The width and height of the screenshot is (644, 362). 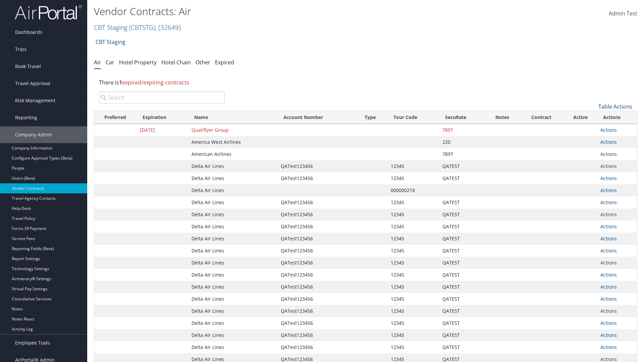 I want to click on th: Notes: activate to sort column ascending, so click(x=502, y=117).